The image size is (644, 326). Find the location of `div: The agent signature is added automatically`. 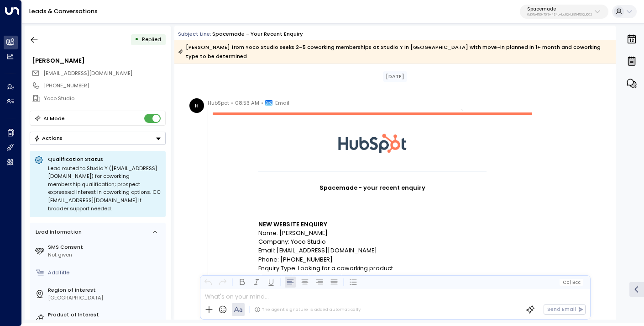

div: The agent signature is added automatically is located at coordinates (307, 310).